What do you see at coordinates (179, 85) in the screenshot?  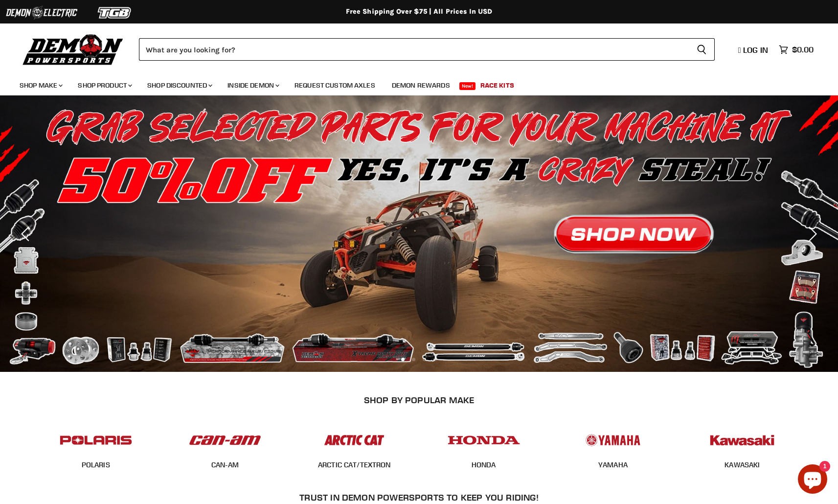 I see `a: Shop Discounted` at bounding box center [179, 85].